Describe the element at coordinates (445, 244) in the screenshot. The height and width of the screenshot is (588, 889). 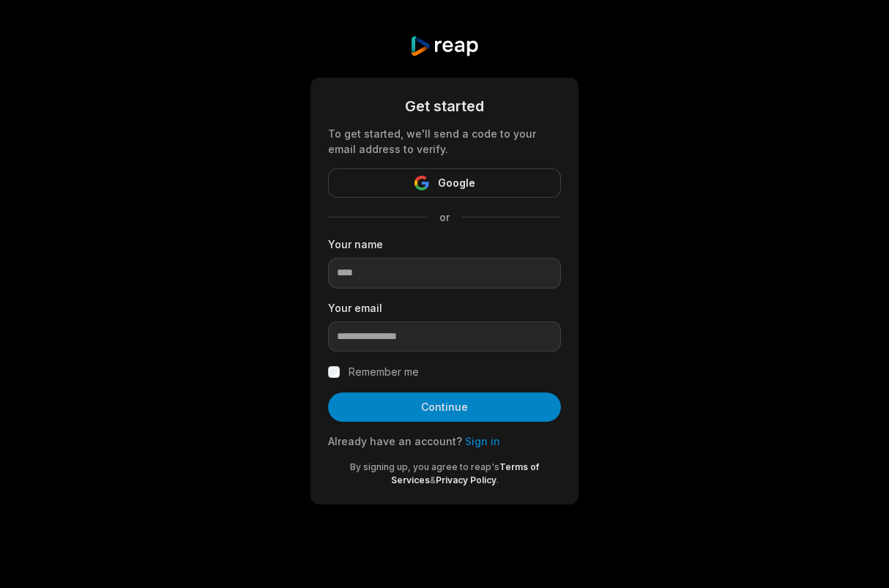
I see `label: Your name` at that location.